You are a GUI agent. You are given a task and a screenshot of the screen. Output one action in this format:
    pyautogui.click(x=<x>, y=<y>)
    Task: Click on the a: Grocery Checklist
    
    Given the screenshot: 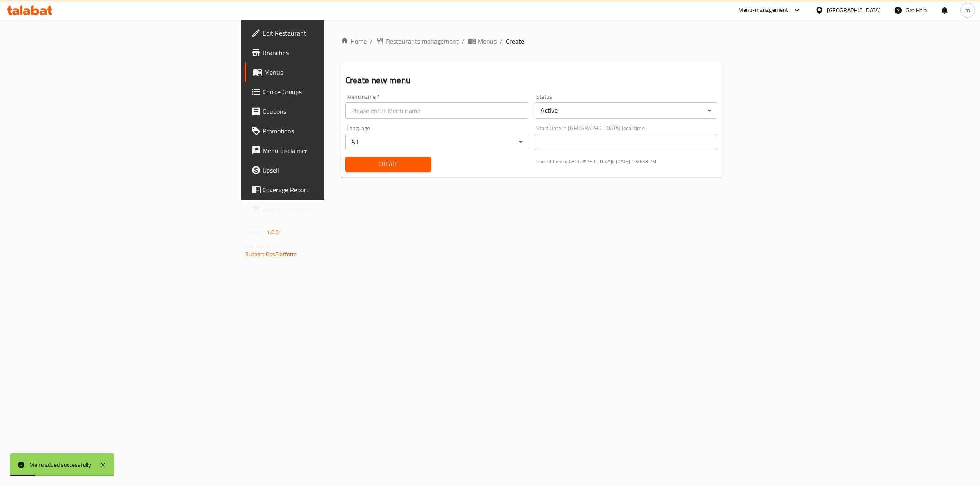 What is the action you would take?
    pyautogui.click(x=325, y=210)
    